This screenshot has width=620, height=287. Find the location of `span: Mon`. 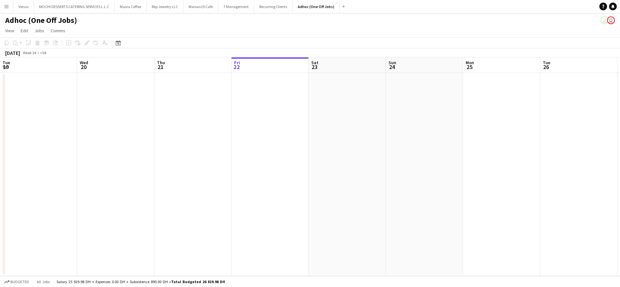

span: Mon is located at coordinates (470, 63).